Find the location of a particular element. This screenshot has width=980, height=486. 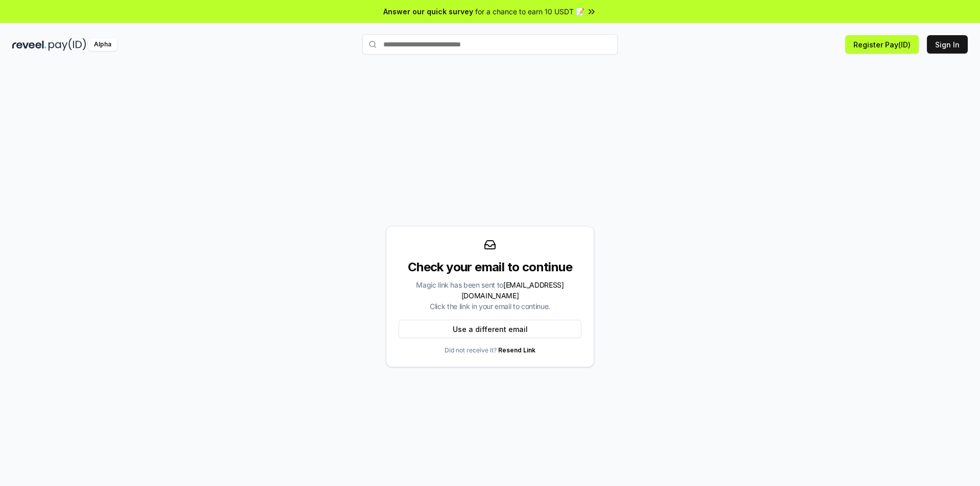

p: Did not receive it? is located at coordinates (490, 350).